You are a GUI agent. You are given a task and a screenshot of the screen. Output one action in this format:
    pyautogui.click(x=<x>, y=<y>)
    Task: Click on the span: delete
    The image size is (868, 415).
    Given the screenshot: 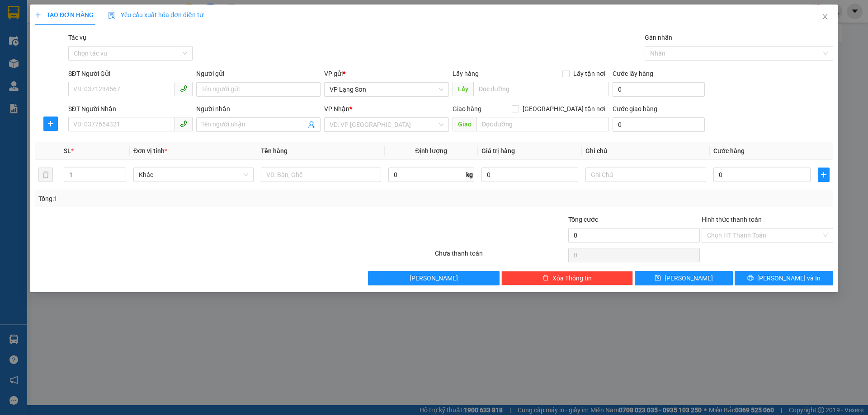 What is the action you would take?
    pyautogui.click(x=546, y=279)
    